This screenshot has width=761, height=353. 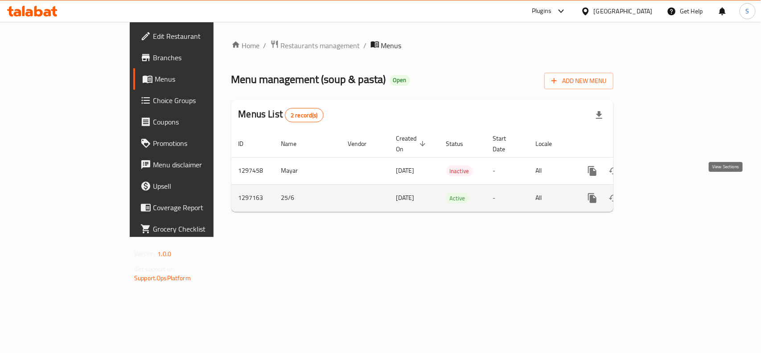 What do you see at coordinates (579, 81) in the screenshot?
I see `button: Add New Menu` at bounding box center [579, 81].